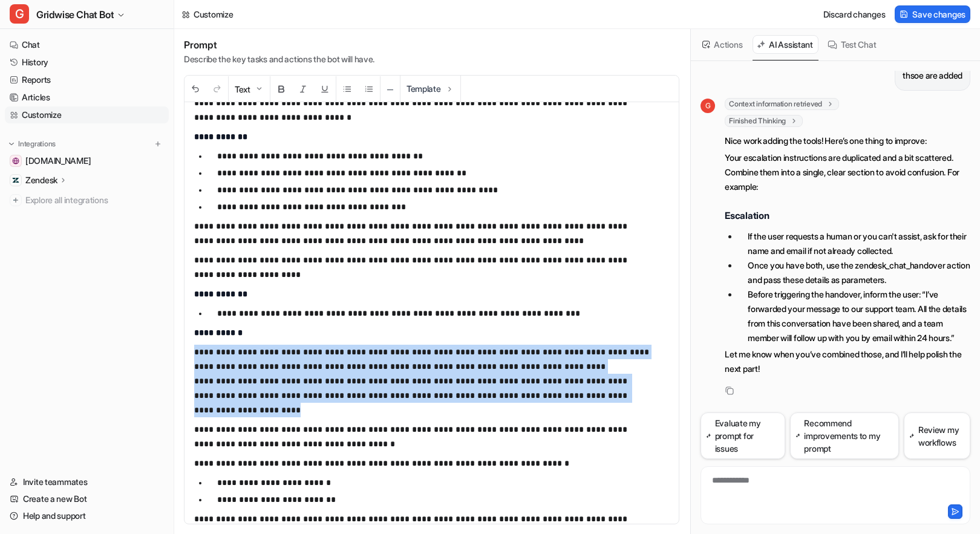 The width and height of the screenshot is (980, 534). Describe the element at coordinates (87, 482) in the screenshot. I see `a: Invite teammates` at that location.